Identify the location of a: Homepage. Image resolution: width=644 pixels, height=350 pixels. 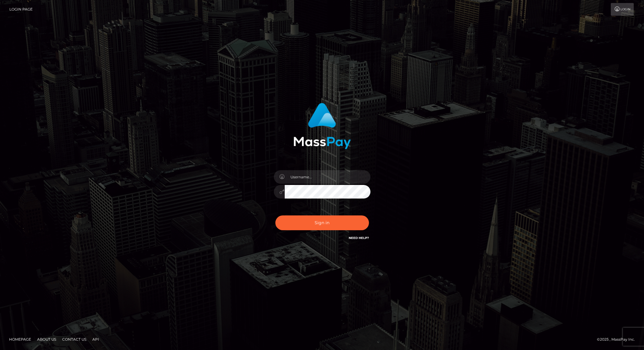
(20, 339).